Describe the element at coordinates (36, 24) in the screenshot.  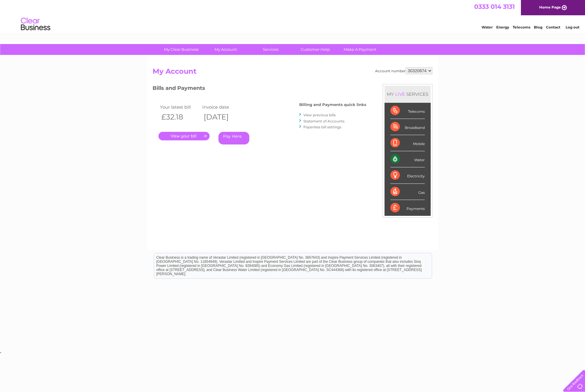
I see `img: logo.png` at that location.